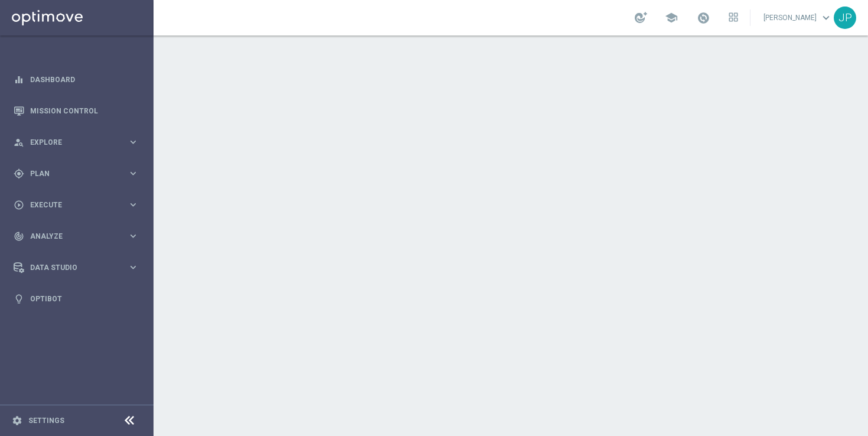 This screenshot has width=868, height=436. I want to click on span: Explore, so click(78, 142).